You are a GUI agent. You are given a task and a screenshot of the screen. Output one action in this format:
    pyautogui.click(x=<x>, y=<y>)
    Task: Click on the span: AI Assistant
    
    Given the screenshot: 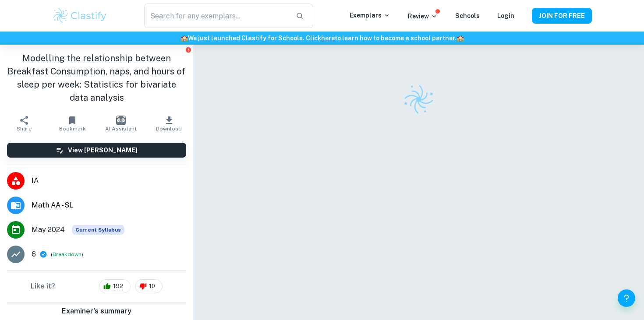 What is the action you would take?
    pyautogui.click(x=121, y=128)
    